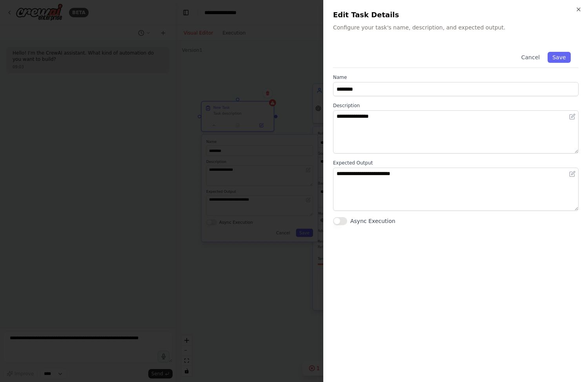 The image size is (588, 382). Describe the element at coordinates (373, 221) in the screenshot. I see `label: Async Execution` at that location.